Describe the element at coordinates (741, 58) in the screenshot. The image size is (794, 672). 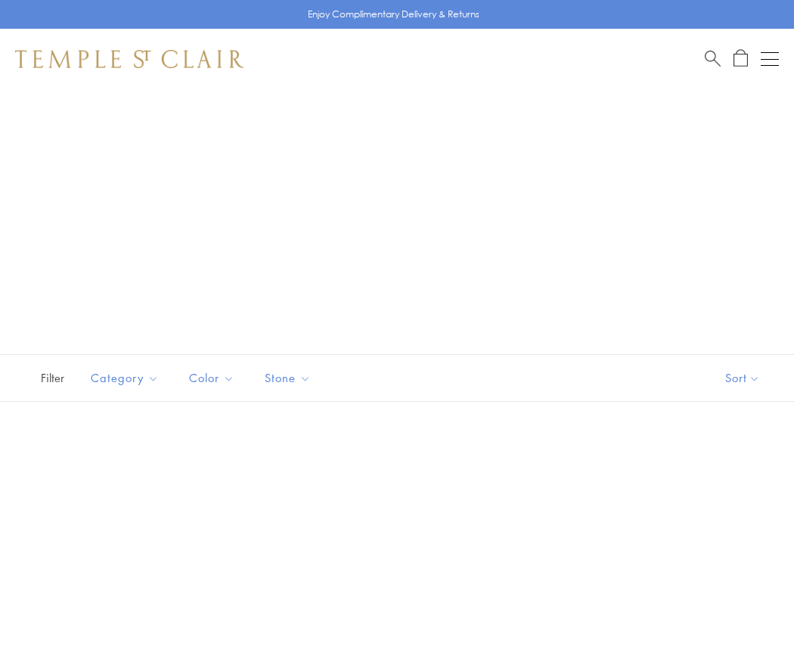
I see `a: Open Shopping Bag` at that location.